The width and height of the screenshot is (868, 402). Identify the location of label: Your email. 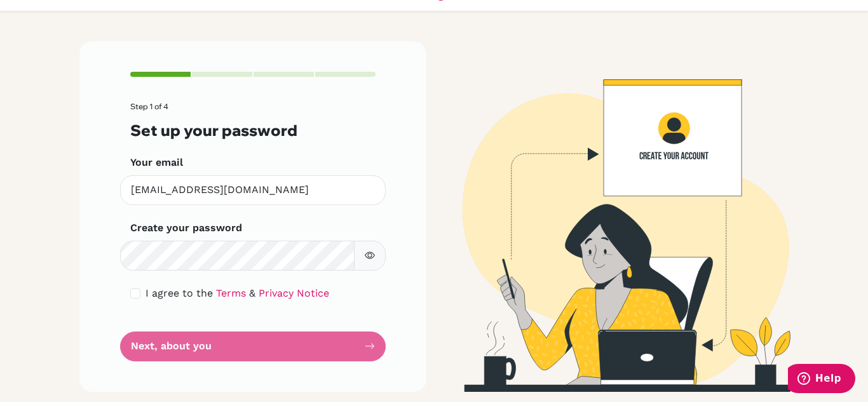
(156, 162).